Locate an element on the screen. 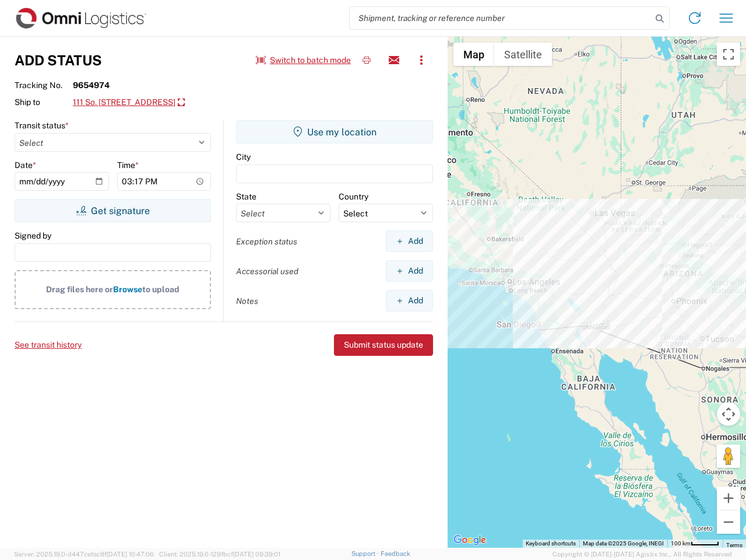  label: City is located at coordinates (243, 157).